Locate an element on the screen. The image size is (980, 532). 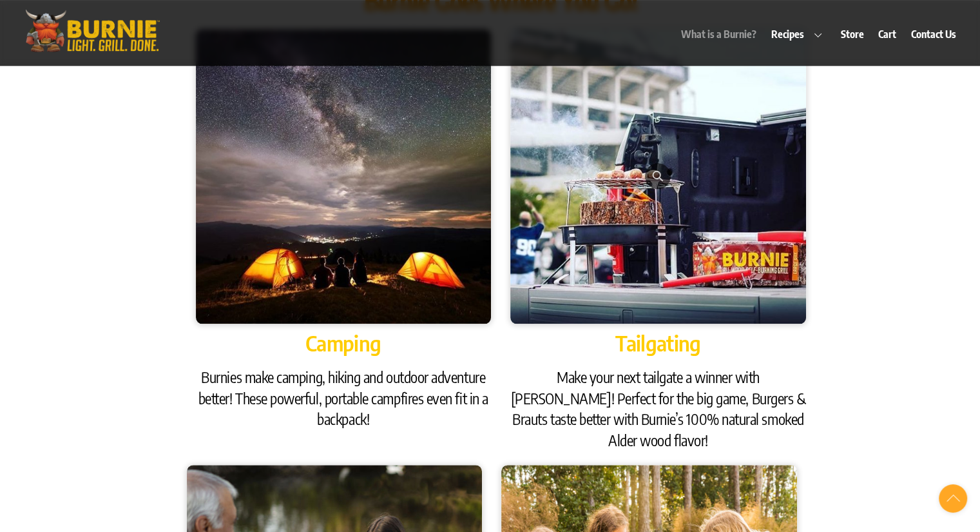
img: burniegrill.com-10-21_16-04-19 is located at coordinates (658, 176).